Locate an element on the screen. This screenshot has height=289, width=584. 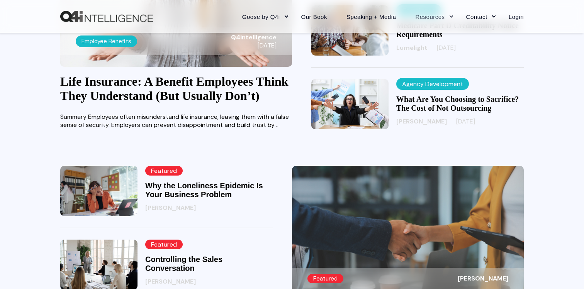
img: Q4intelligence, LLC logo is located at coordinates (107, 17).